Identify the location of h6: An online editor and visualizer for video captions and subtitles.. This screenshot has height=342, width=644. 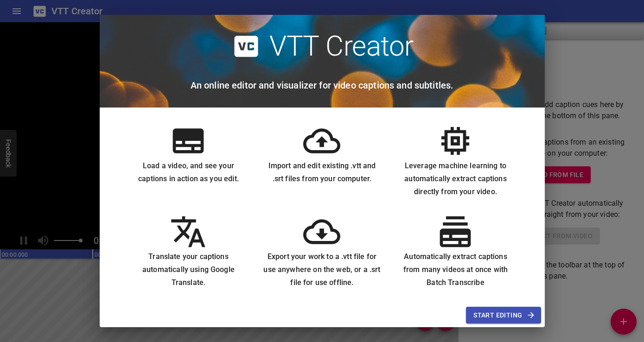
(323, 85).